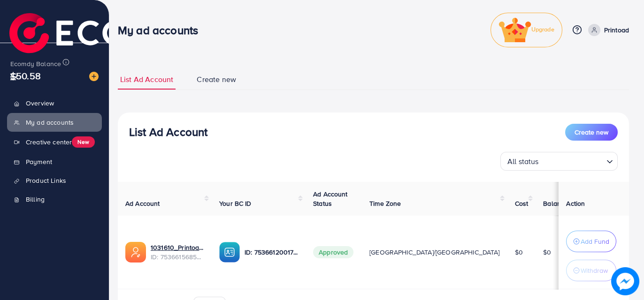 The height and width of the screenshot is (300, 644). I want to click on span: Time Zone, so click(384, 203).